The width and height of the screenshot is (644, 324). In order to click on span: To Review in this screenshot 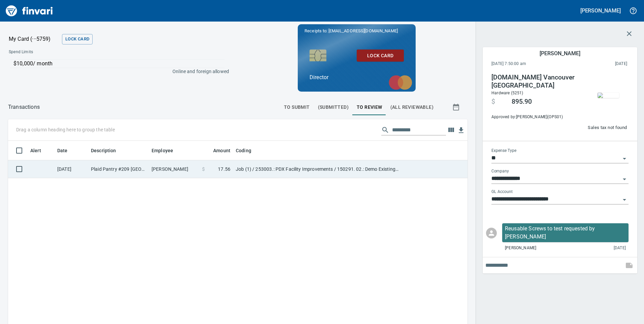, I will do `click(369, 107)`.